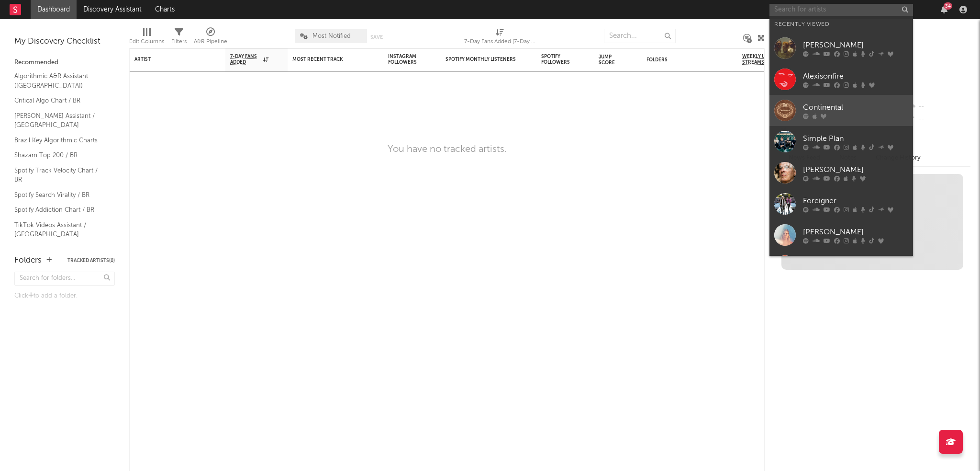 Image resolution: width=980 pixels, height=471 pixels. What do you see at coordinates (856, 201) in the screenshot?
I see `div: Foreigner` at bounding box center [856, 201].